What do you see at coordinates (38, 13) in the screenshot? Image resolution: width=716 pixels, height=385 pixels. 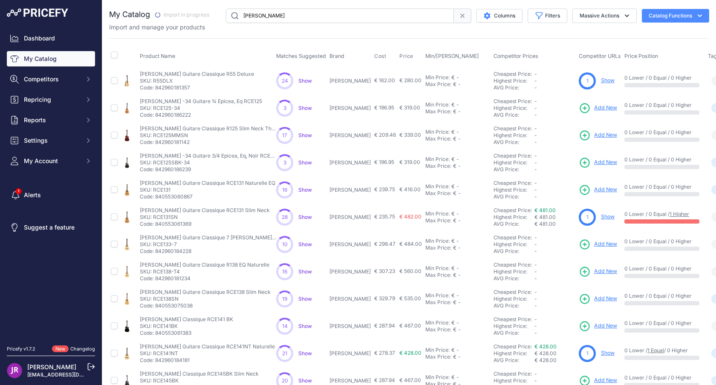 I see `img: Pricefy Logo` at bounding box center [38, 13].